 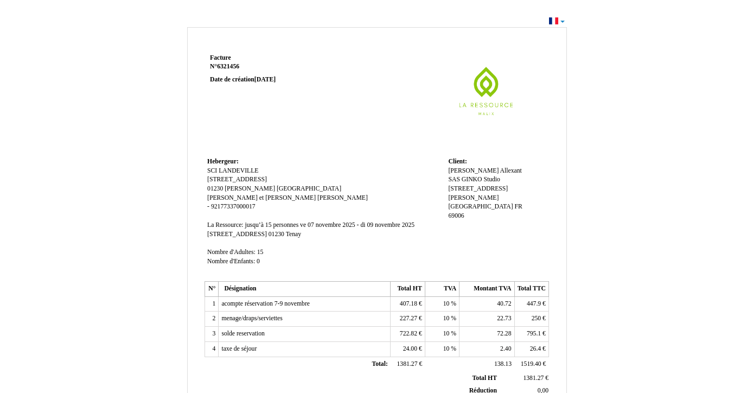 I want to click on span: 15, so click(x=260, y=252).